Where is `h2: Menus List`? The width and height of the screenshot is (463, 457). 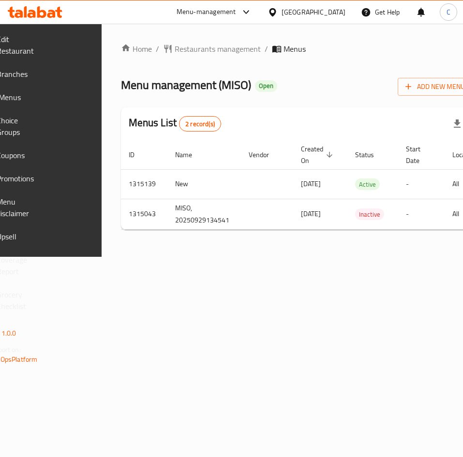 h2: Menus List is located at coordinates (175, 123).